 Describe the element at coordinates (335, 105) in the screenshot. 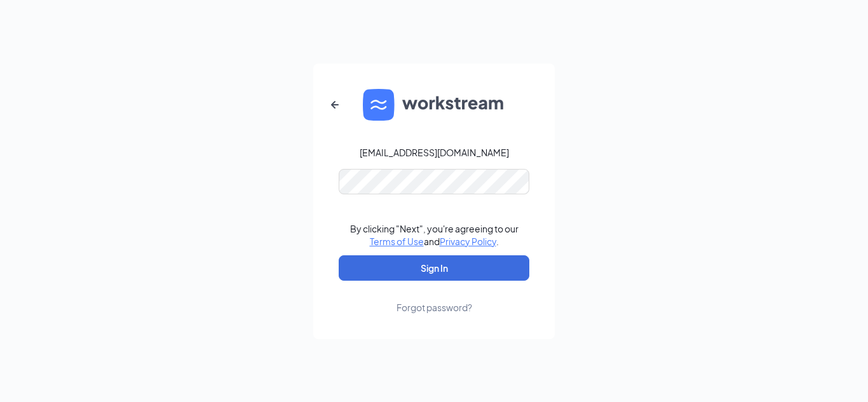

I see `svg: ArrowLeftNew` at that location.